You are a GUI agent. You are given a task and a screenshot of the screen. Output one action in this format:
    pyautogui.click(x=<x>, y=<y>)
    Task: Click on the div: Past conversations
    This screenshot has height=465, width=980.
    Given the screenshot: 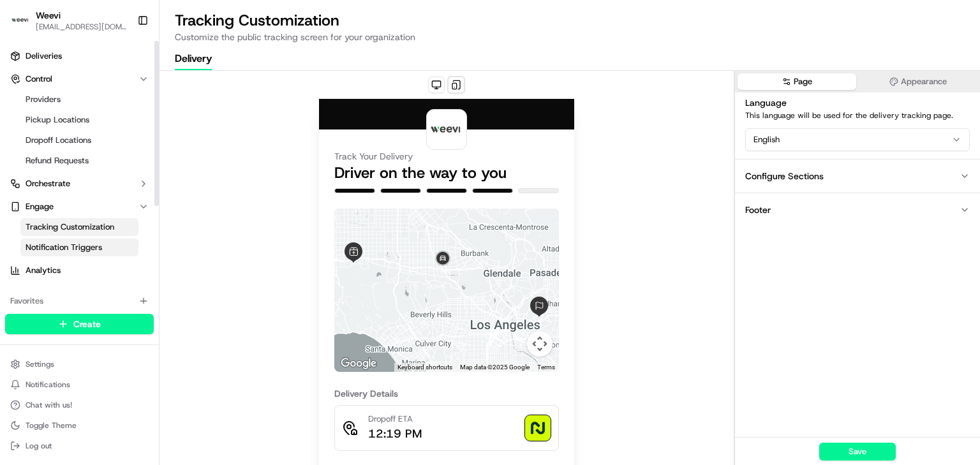 What is the action you would take?
    pyautogui.click(x=49, y=171)
    